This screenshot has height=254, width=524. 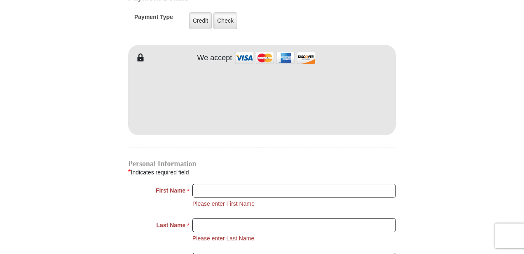 I want to click on li: Please enter Last Name, so click(x=223, y=238).